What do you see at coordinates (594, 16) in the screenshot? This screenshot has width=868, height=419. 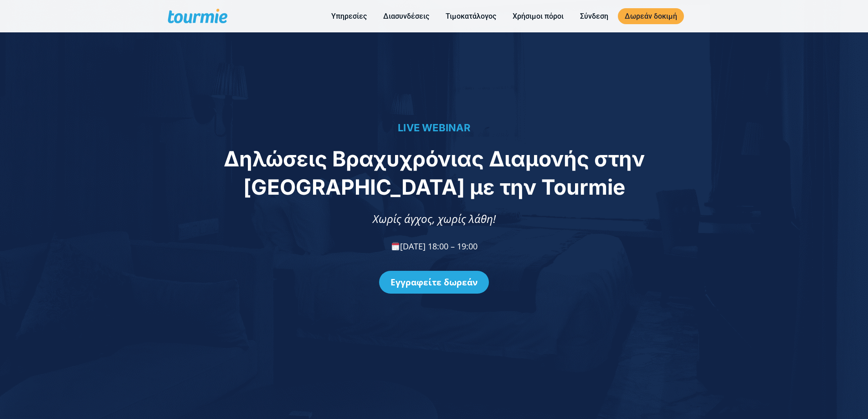 I see `a: Σύνδεση` at bounding box center [594, 16].